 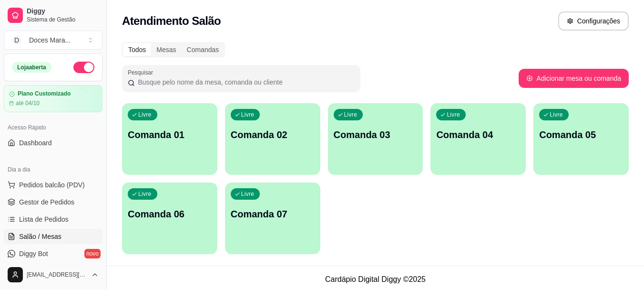 What do you see at coordinates (169, 138) in the screenshot?
I see `button: LivreComanda 01` at bounding box center [169, 138].